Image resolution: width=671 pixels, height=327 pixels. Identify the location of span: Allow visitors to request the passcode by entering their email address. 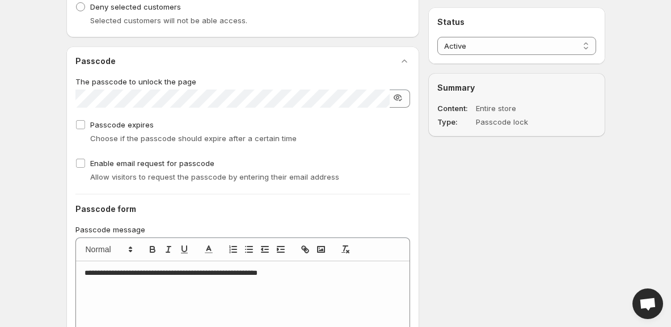
(214, 177).